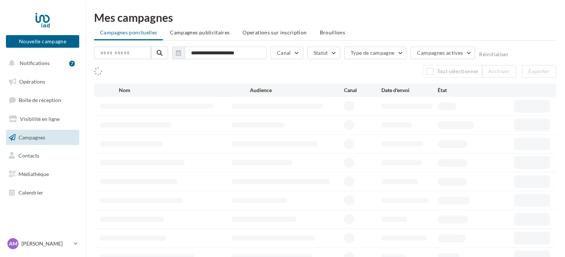 The width and height of the screenshot is (565, 257). What do you see at coordinates (539, 71) in the screenshot?
I see `button: Exporter` at bounding box center [539, 71].